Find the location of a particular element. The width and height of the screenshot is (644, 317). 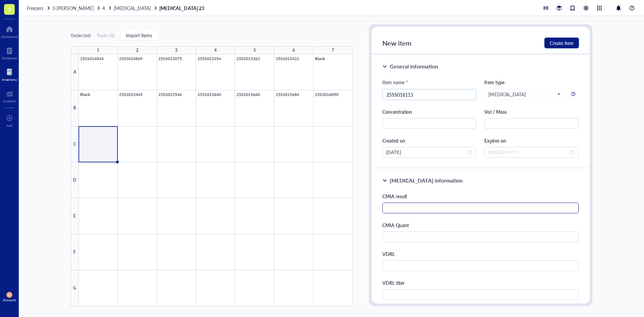

div: CMIA result is located at coordinates (480, 196).